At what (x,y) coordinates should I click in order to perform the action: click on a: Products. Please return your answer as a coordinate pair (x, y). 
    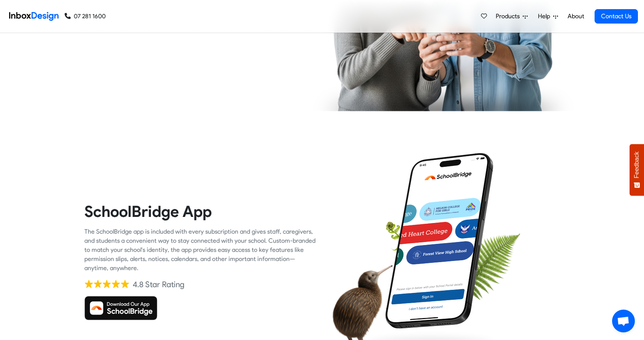
    Looking at the image, I should click on (512, 16).